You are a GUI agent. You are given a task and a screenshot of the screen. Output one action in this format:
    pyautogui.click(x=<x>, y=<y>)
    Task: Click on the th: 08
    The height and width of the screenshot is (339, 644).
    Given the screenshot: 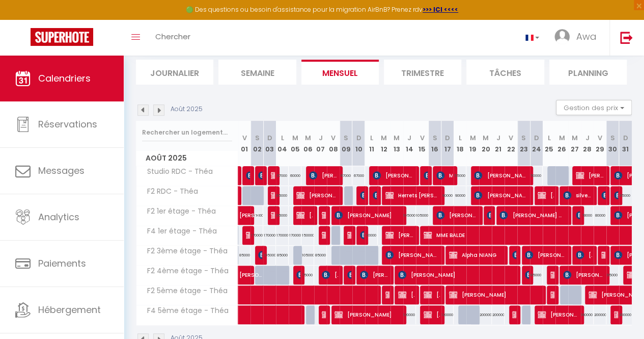 What is the action you would take?
    pyautogui.click(x=333, y=144)
    